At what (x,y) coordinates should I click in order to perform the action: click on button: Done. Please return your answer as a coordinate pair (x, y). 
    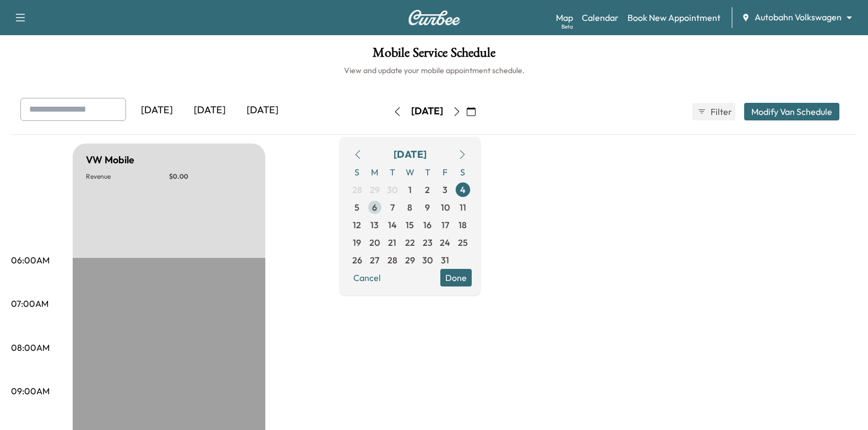
    Looking at the image, I should click on (456, 278).